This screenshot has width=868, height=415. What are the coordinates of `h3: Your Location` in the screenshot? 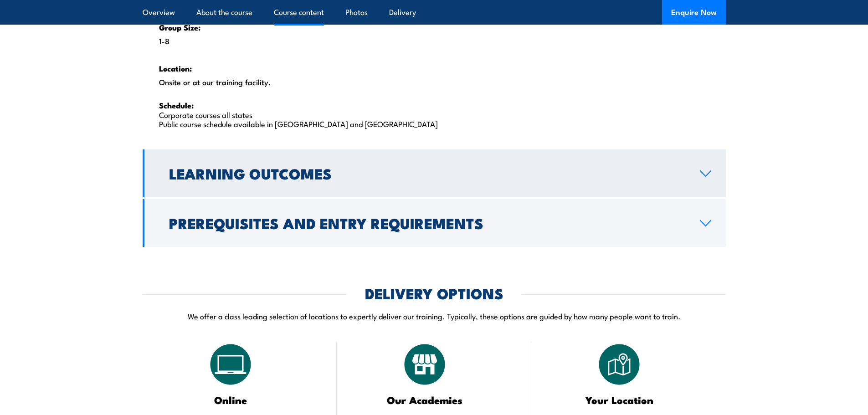 It's located at (620, 399).